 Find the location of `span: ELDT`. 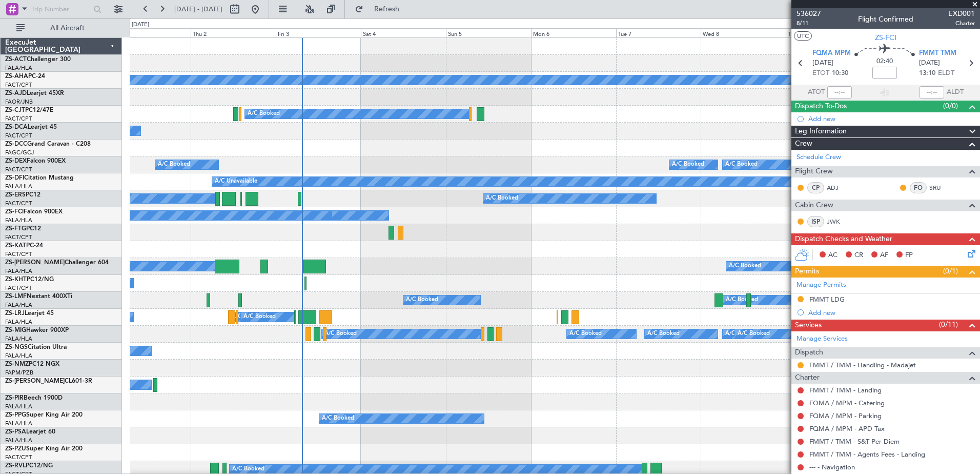

span: ELDT is located at coordinates (946, 73).